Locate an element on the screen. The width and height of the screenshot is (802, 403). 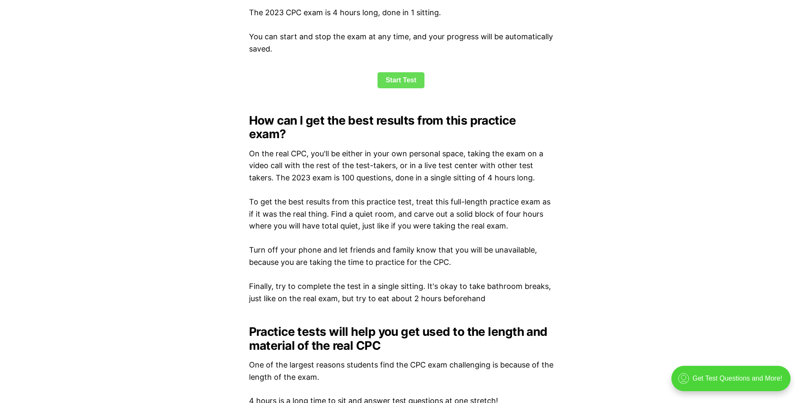
p: The 2023 CPC exam is 4 hours long, done in 1 sitting. is located at coordinates (401, 13).